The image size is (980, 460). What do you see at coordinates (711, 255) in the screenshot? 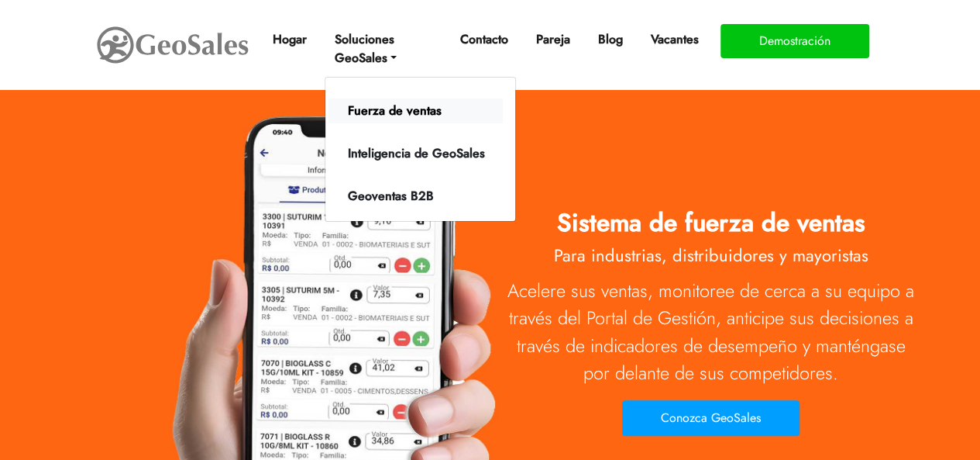
I see `font: Para industrias, distribuidores y mayoristas` at bounding box center [711, 255].